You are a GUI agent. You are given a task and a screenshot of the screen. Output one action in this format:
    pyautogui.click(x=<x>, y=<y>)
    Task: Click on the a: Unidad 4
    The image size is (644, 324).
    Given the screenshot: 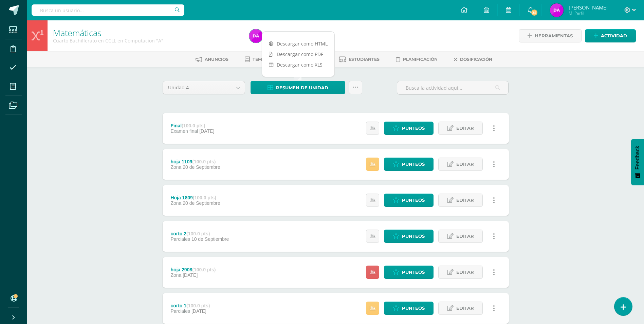 What is the action you would take?
    pyautogui.click(x=204, y=87)
    